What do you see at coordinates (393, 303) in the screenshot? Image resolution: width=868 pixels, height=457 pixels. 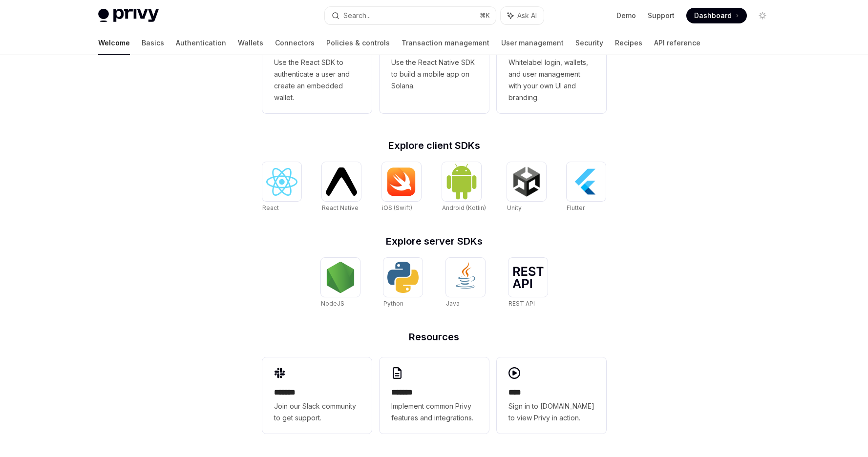 I see `span: Python` at bounding box center [393, 303].